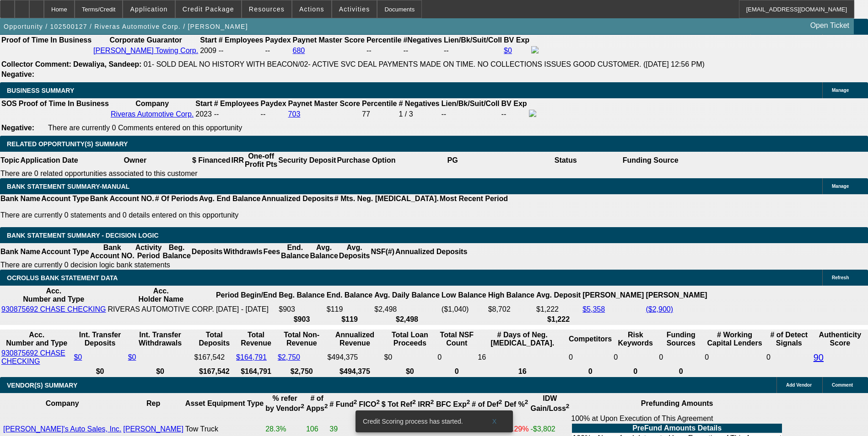  What do you see at coordinates (214, 339) in the screenshot?
I see `th: Total Deposits` at bounding box center [214, 339].